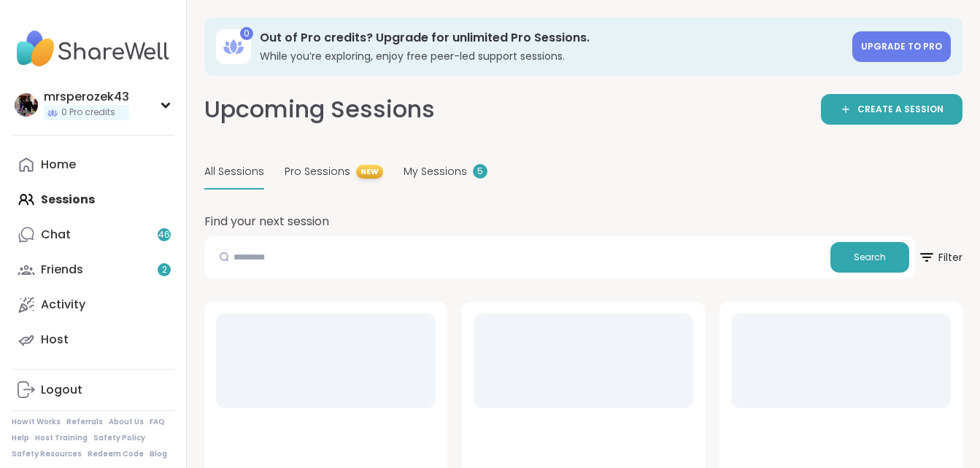 The width and height of the screenshot is (980, 468). What do you see at coordinates (115, 455) in the screenshot?
I see `a: Redeem Code` at bounding box center [115, 455].